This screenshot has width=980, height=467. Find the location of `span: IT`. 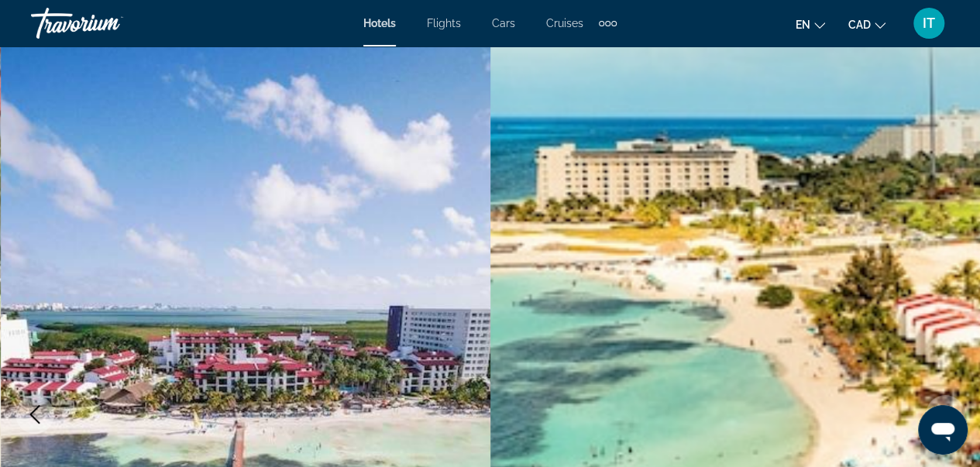

span: IT is located at coordinates (929, 24).